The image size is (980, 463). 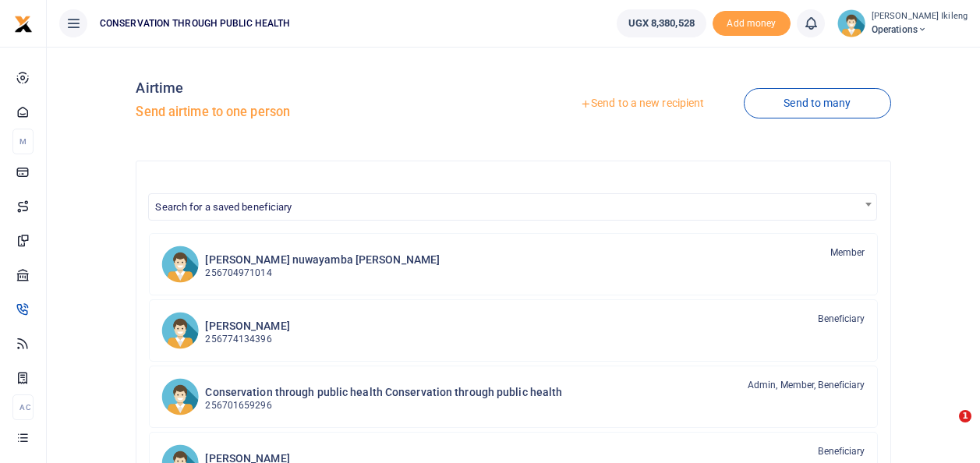 I want to click on a: Send to many, so click(x=817, y=103).